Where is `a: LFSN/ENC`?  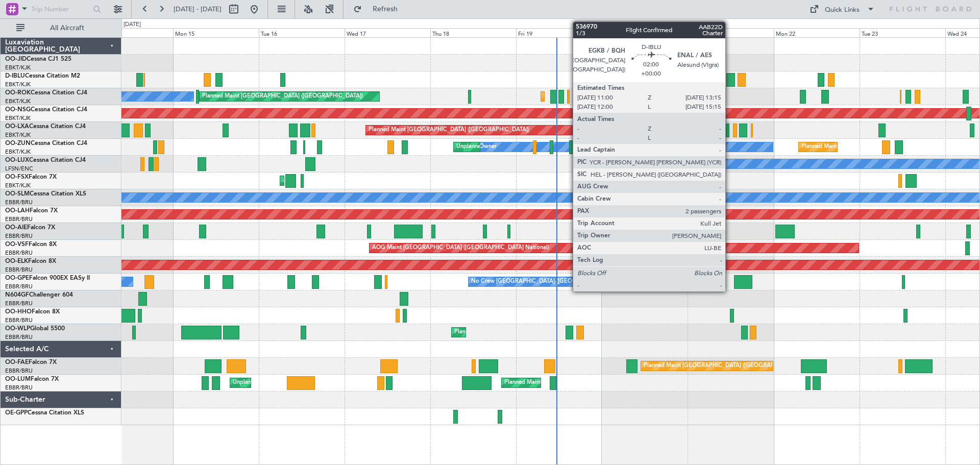 a: LFSN/ENC is located at coordinates (19, 168).